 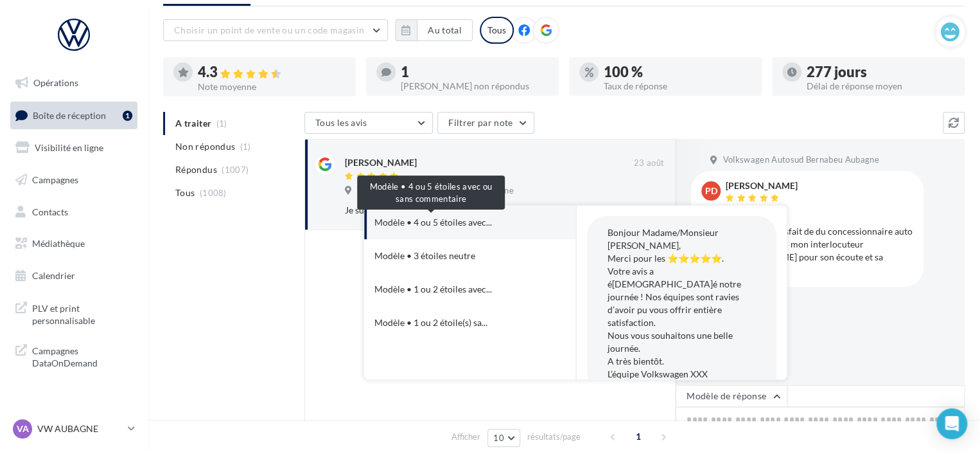 I want to click on span: résultats/page, so click(x=554, y=437).